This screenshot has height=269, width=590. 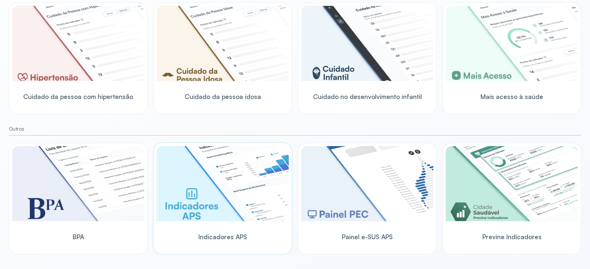 I want to click on img: bpa.png, so click(x=78, y=184).